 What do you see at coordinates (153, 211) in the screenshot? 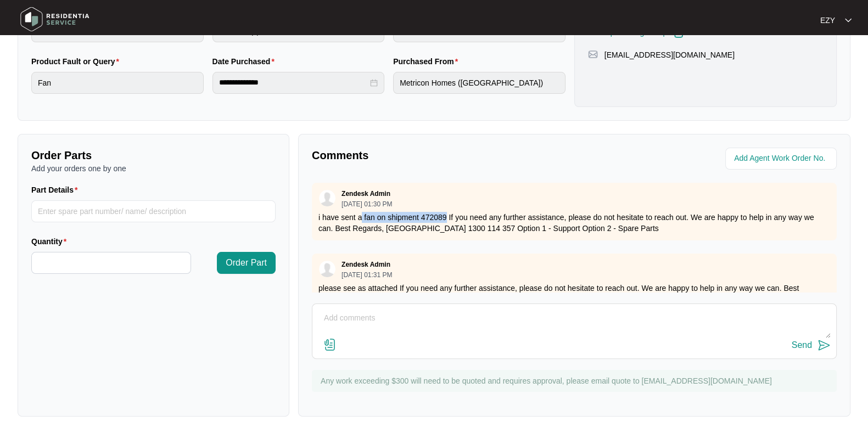
I see `input: Part Details` at bounding box center [153, 211].